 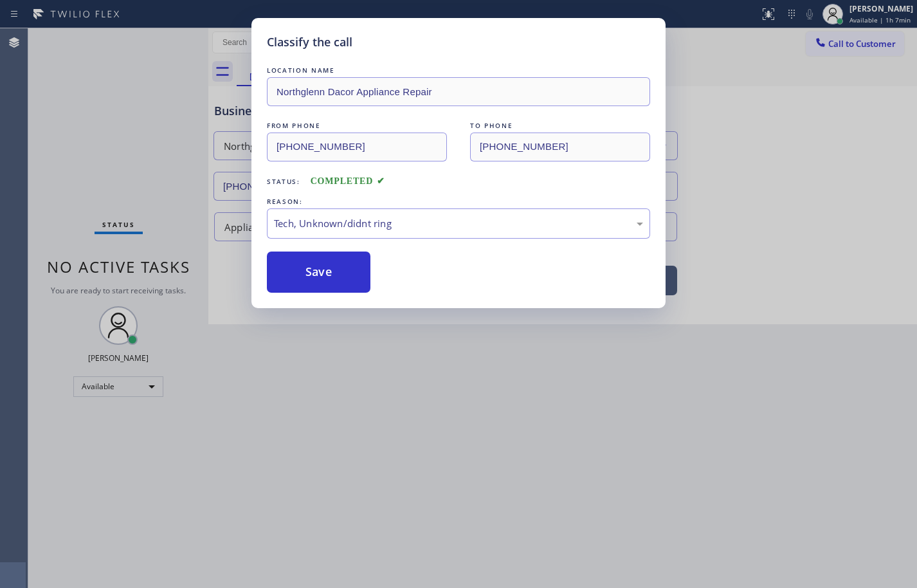 I want to click on div: REASON:, so click(x=458, y=202).